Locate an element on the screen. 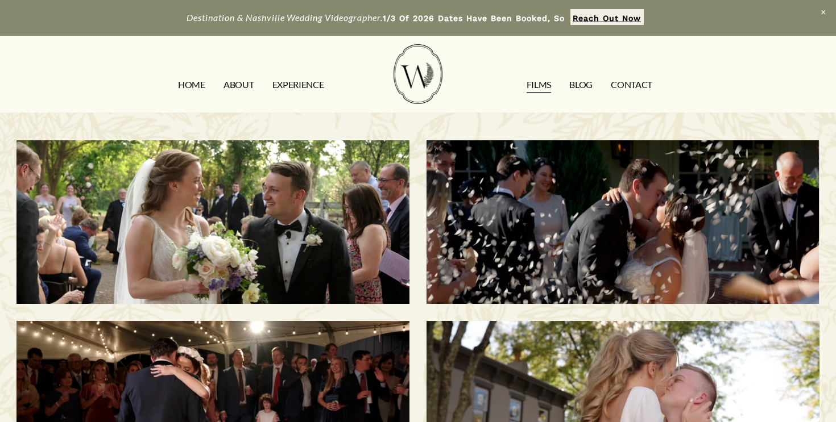  strong: Reach Out Now is located at coordinates (606, 18).